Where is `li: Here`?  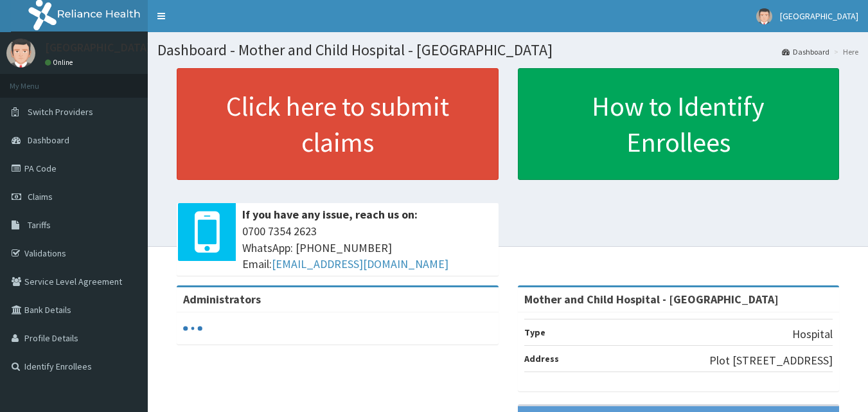
li: Here is located at coordinates (844, 52).